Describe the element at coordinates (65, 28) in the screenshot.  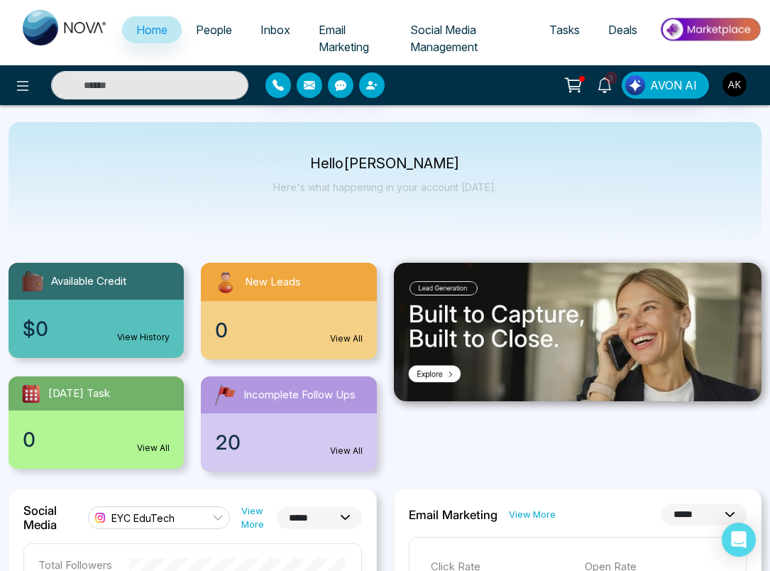
I see `img: Nova CRM Logo` at that location.